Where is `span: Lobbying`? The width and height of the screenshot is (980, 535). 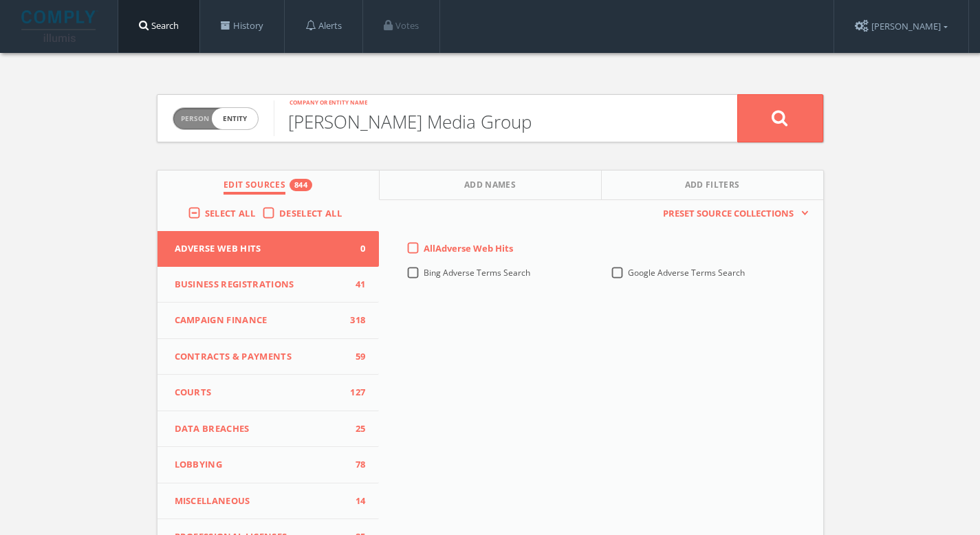
span: Lobbying is located at coordinates (260, 465).